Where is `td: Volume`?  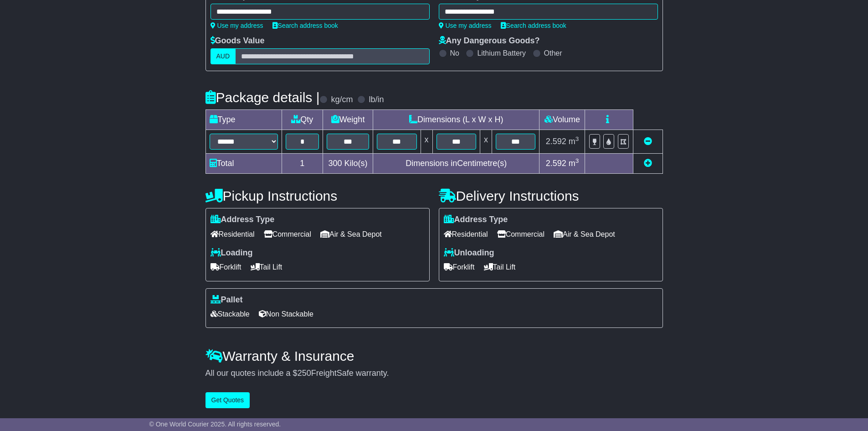
td: Volume is located at coordinates (563, 120).